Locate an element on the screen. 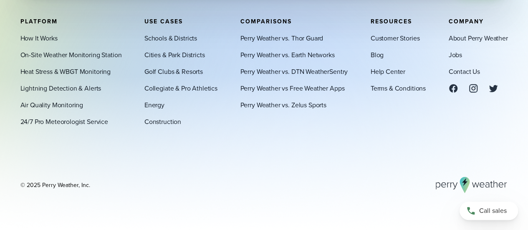 The width and height of the screenshot is (528, 230). a: Jobs is located at coordinates (455, 55).